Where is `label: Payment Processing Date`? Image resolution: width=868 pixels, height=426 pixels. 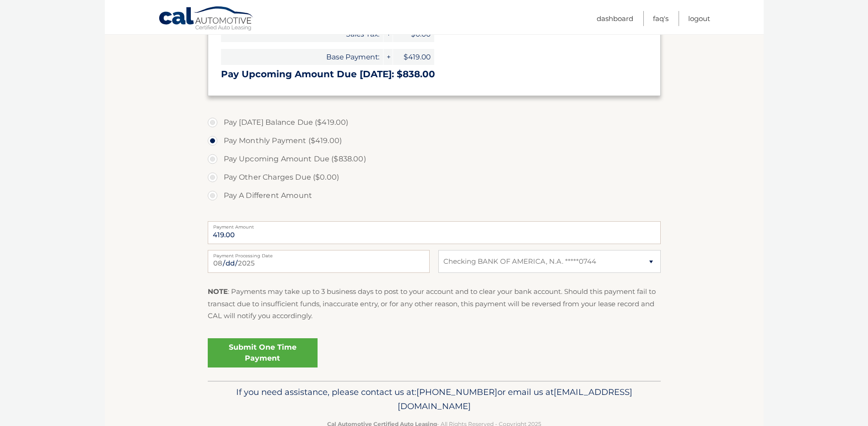 label: Payment Processing Date is located at coordinates (318, 254).